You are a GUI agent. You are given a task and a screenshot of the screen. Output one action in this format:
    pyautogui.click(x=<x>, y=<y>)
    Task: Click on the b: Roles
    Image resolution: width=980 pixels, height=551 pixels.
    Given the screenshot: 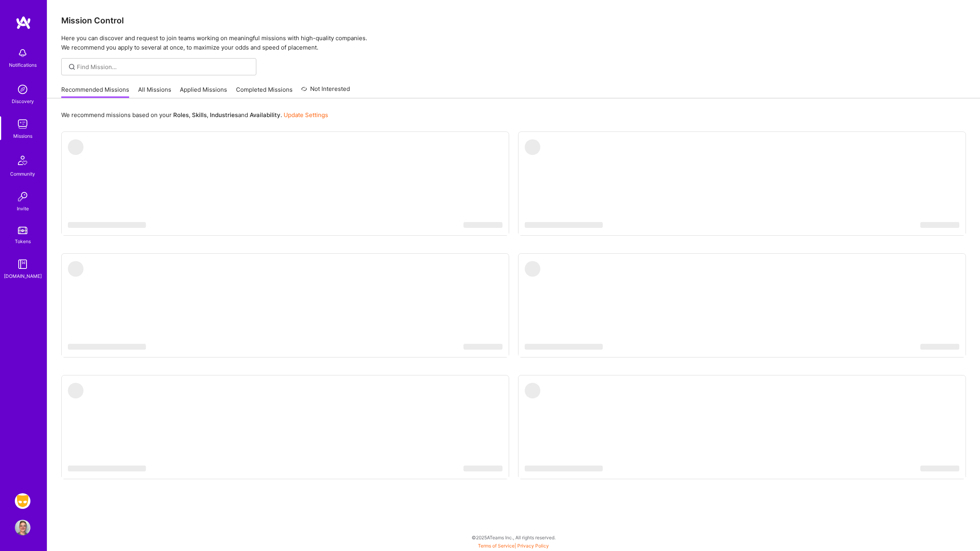 What is the action you would take?
    pyautogui.click(x=181, y=115)
    